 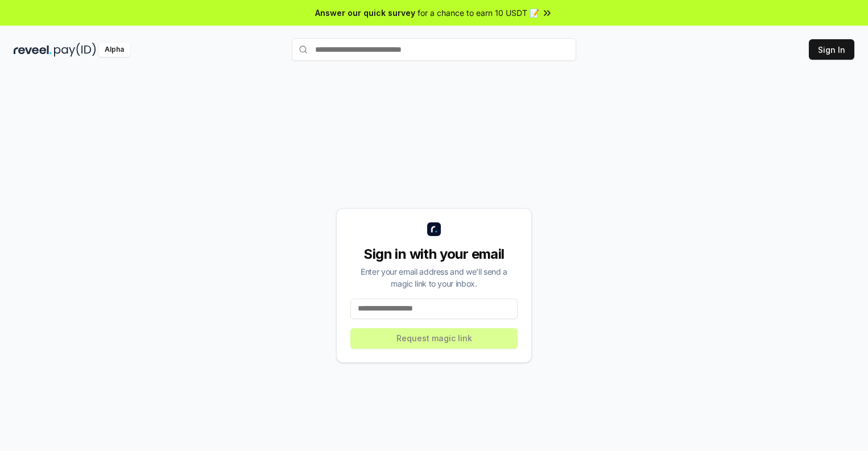 What do you see at coordinates (434, 277) in the screenshot?
I see `div: Enter your email address and we’ll send a magic link to your inbox.` at bounding box center [434, 277].